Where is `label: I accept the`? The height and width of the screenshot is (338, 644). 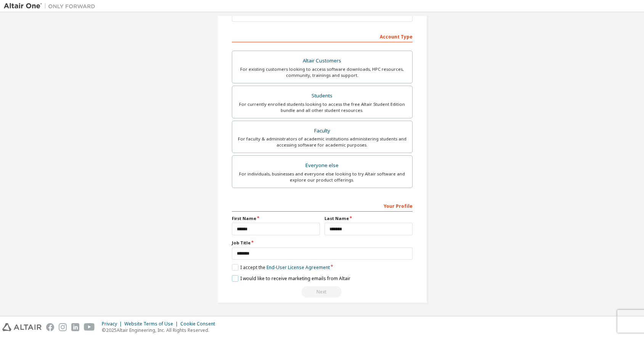
label: I accept the is located at coordinates (281, 267).